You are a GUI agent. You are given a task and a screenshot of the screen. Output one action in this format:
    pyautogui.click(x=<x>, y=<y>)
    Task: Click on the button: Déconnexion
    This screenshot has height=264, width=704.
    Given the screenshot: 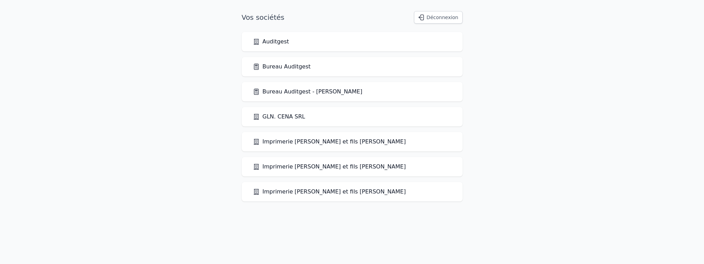 What is the action you would take?
    pyautogui.click(x=438, y=17)
    